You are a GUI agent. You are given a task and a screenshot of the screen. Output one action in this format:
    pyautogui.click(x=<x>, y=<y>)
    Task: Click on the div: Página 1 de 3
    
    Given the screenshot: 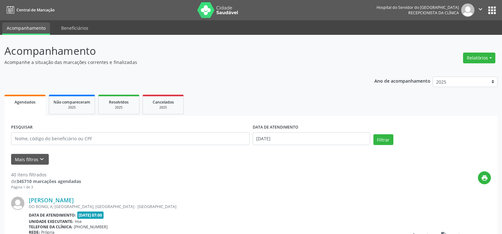 What is the action you would take?
    pyautogui.click(x=46, y=187)
    